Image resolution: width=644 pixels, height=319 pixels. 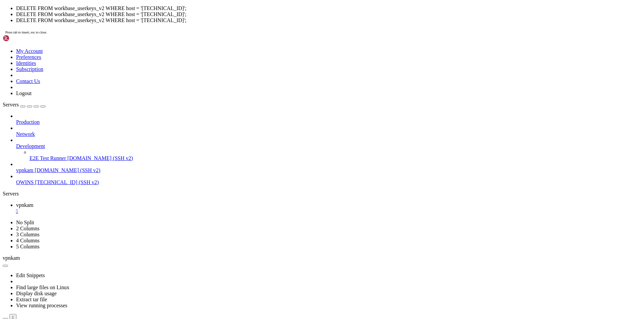 I want to click on a: 2 Columns, so click(x=28, y=229).